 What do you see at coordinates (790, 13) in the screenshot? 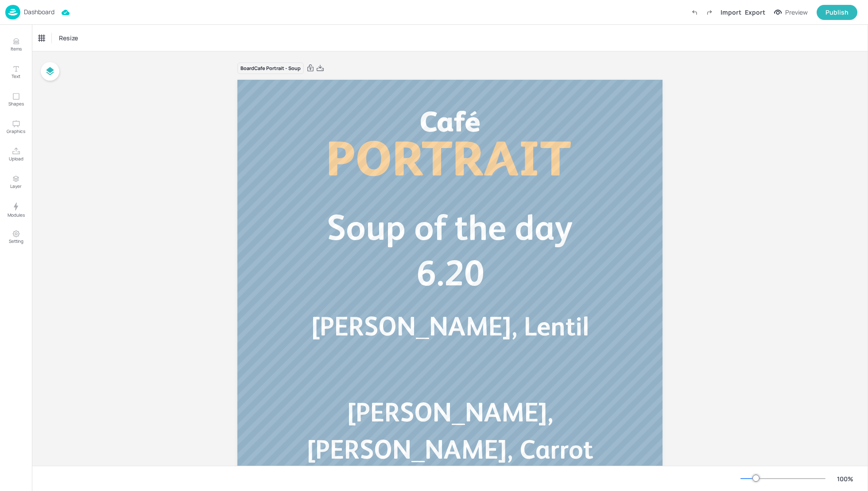
I see `button: Preview` at bounding box center [790, 13].